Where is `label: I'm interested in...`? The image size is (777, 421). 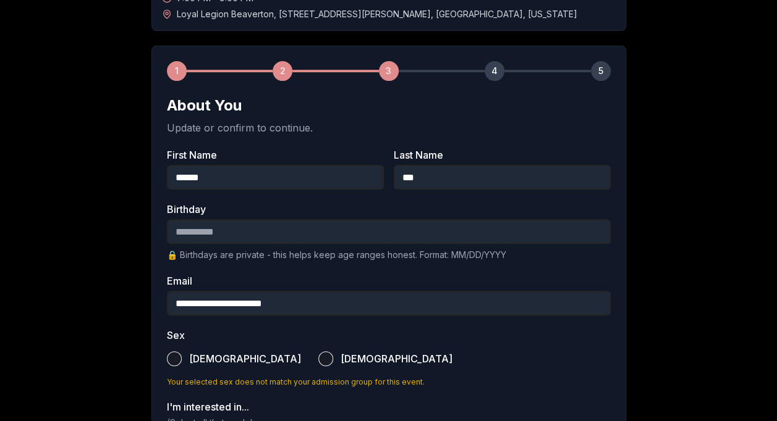 label: I'm interested in... is located at coordinates (389, 407).